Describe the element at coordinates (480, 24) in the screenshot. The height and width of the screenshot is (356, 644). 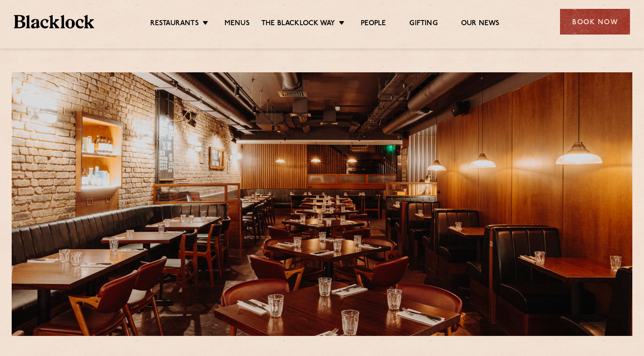
I see `a: Our News` at that location.